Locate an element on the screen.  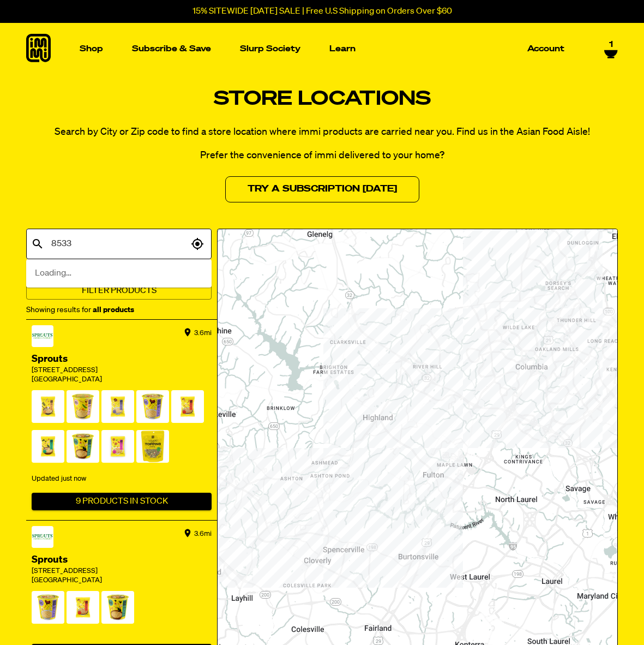
button: 9 Products In Stock is located at coordinates (121, 501).